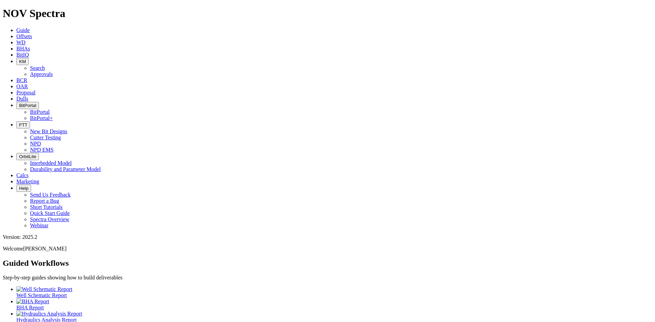 The height and width of the screenshot is (322, 655). What do you see at coordinates (33, 302) in the screenshot?
I see `img: BHA Report` at bounding box center [33, 302].